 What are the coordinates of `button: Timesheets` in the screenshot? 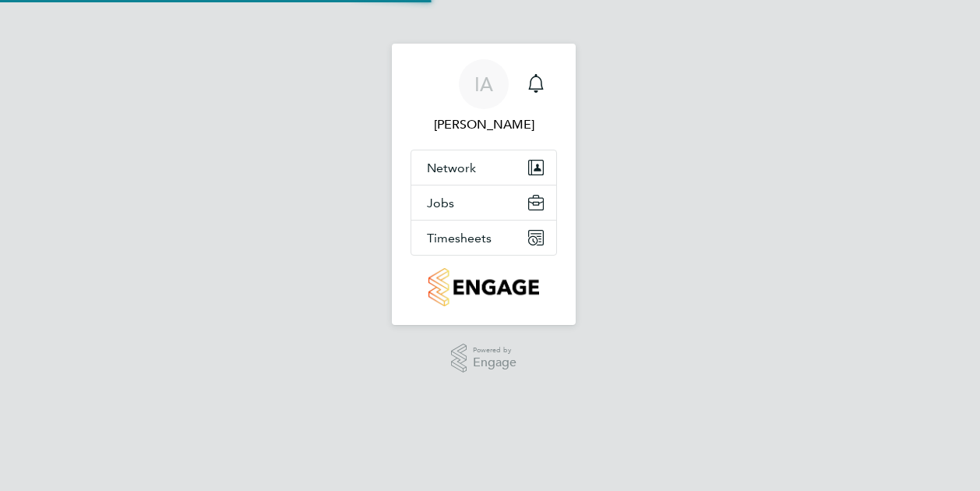 It's located at (484, 238).